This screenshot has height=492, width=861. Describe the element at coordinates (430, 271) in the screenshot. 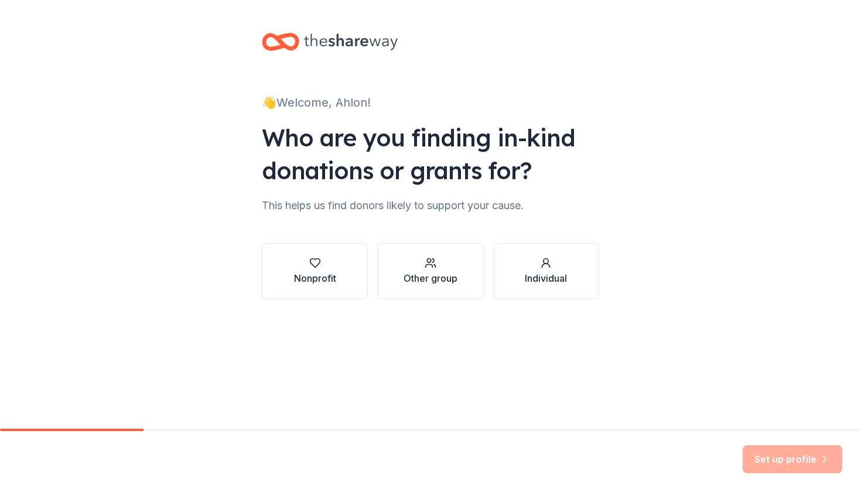

I see `button: Other group` at that location.